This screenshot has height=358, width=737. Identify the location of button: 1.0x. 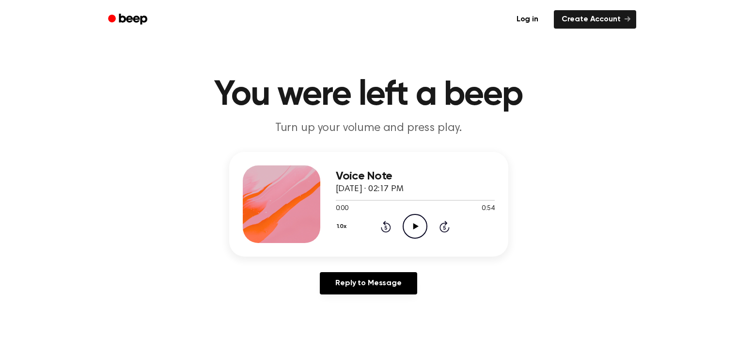
(343, 226).